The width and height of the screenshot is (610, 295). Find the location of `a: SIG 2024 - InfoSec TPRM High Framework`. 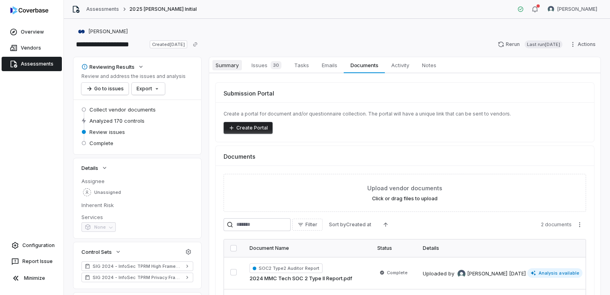

a: SIG 2024 - InfoSec TPRM High Framework is located at coordinates (137, 266).